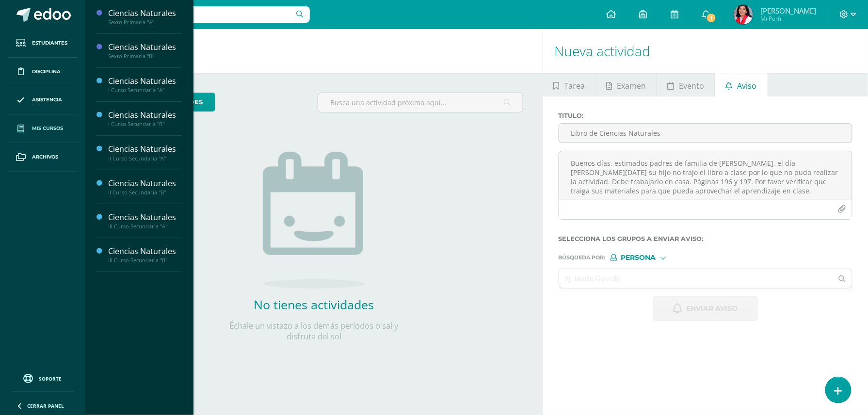  Describe the element at coordinates (713, 309) in the screenshot. I see `span: Enviar aviso` at that location.